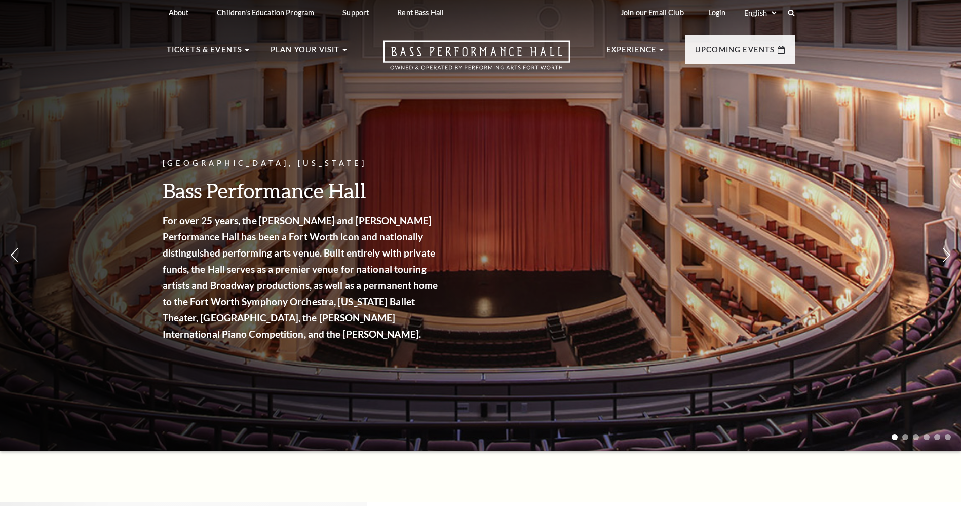 Image resolution: width=961 pixels, height=506 pixels. I want to click on select: Select:, so click(760, 13).